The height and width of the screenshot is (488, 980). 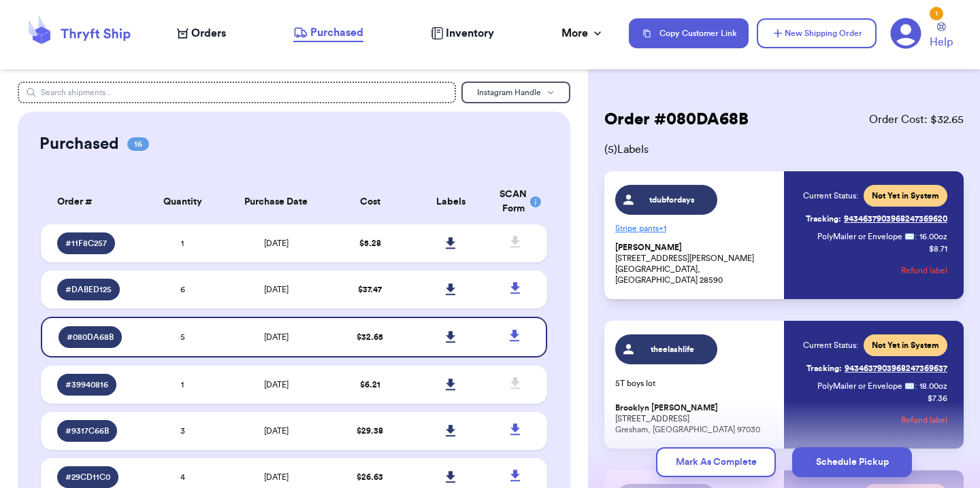 What do you see at coordinates (906, 34) in the screenshot?
I see `a: 1` at bounding box center [906, 34].